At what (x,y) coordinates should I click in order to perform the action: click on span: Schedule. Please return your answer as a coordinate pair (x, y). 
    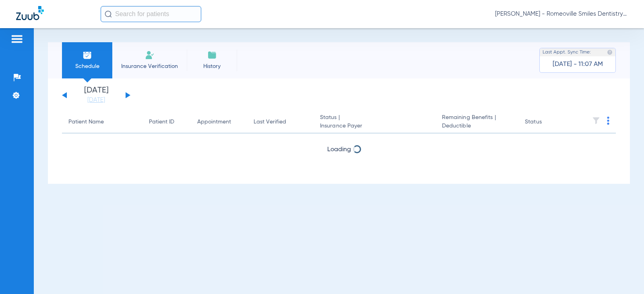
    Looking at the image, I should click on (87, 67).